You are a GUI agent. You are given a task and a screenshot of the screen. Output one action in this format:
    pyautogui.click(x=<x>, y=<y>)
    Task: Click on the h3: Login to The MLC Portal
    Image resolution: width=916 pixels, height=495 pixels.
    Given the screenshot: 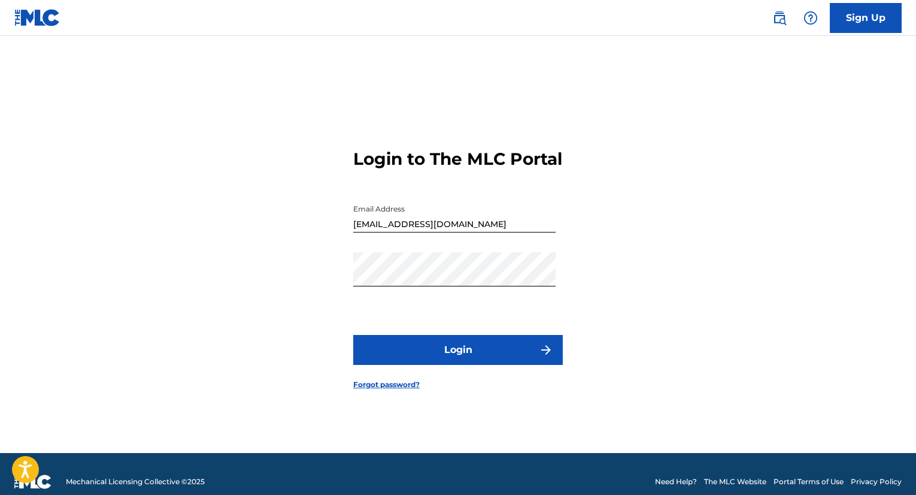 What is the action you would take?
    pyautogui.click(x=457, y=159)
    